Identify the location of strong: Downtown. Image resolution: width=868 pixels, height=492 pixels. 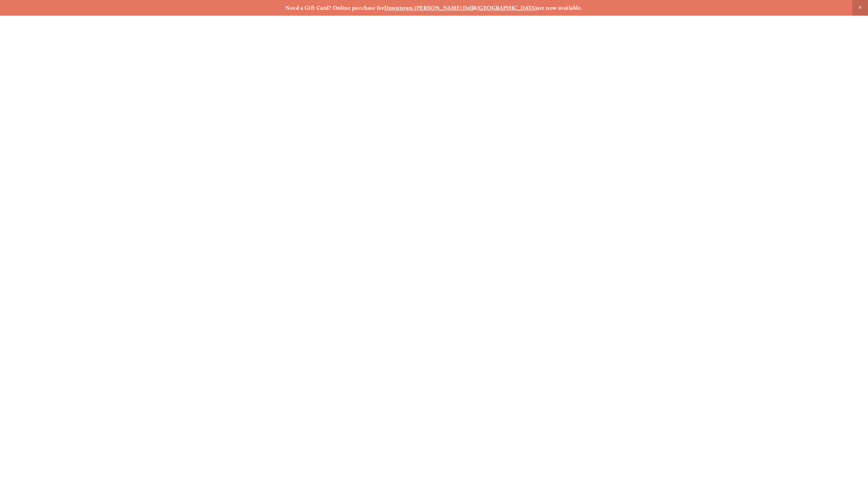
(398, 8).